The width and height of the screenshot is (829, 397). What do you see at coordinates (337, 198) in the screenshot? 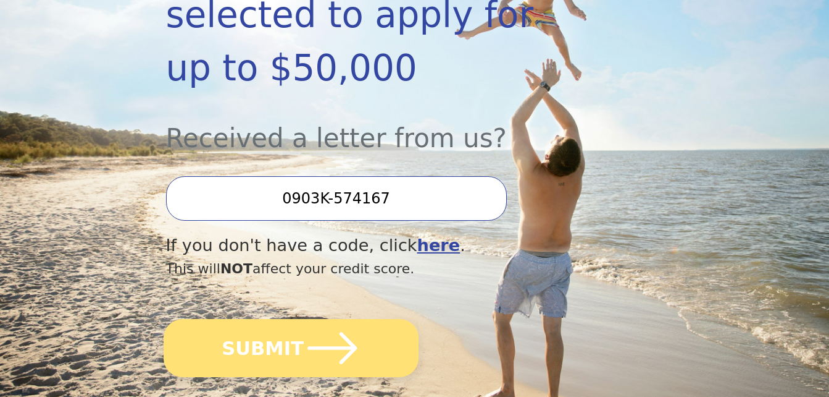
I see `input: Enter your Offer Code:` at bounding box center [337, 198].